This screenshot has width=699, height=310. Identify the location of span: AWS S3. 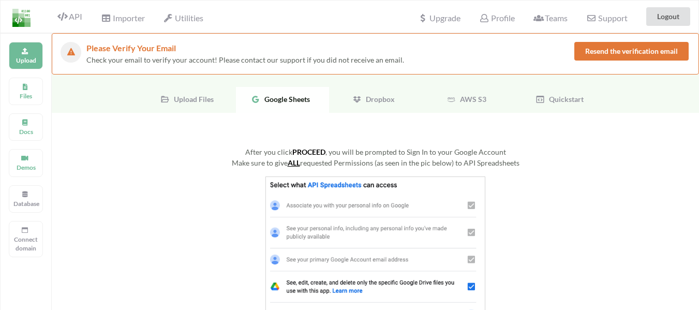
(471, 99).